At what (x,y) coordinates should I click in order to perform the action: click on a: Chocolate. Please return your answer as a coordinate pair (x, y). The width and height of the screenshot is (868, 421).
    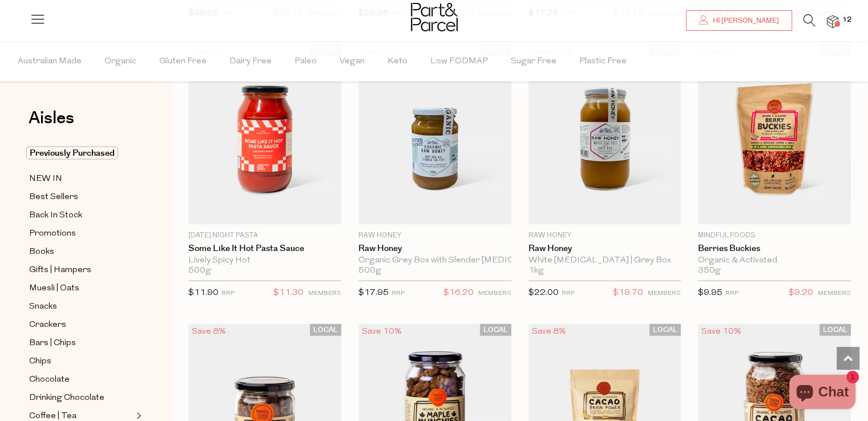
    Looking at the image, I should click on (81, 380).